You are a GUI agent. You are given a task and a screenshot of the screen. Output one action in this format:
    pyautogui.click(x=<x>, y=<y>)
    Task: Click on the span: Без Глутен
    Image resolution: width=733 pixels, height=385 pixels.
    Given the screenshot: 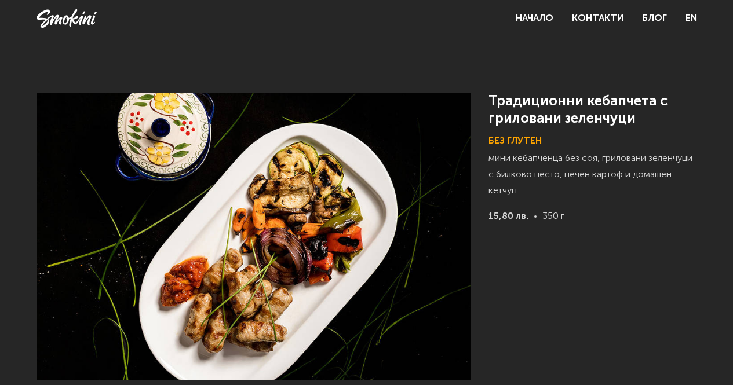 What is the action you would take?
    pyautogui.click(x=515, y=140)
    